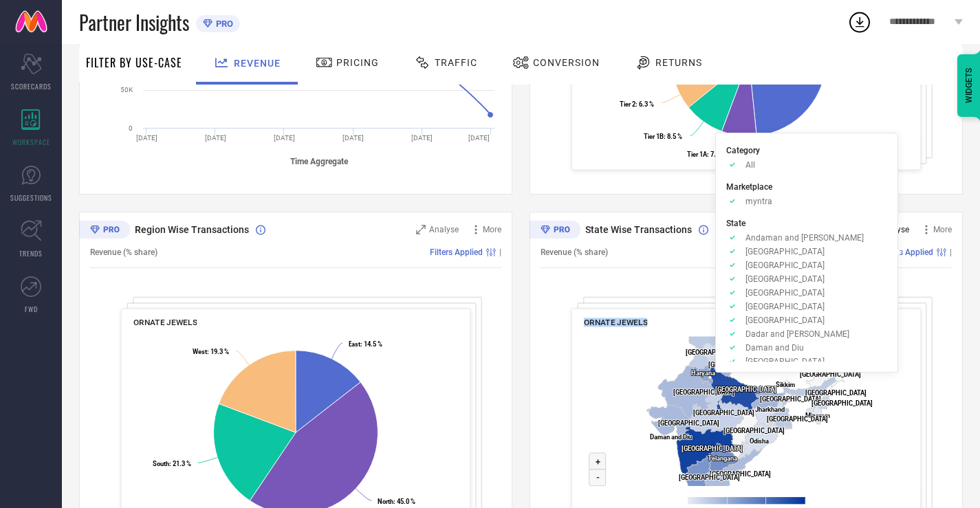  What do you see at coordinates (31, 309) in the screenshot?
I see `span: FWD` at bounding box center [31, 309].